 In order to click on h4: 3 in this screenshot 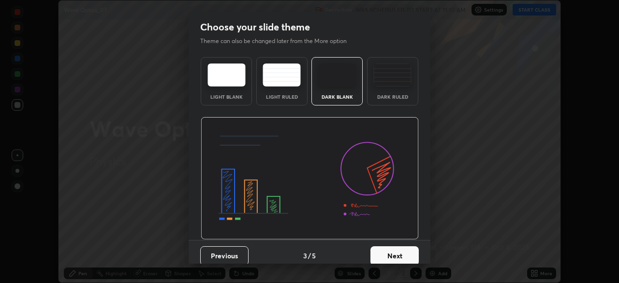, I will do `click(305, 255)`.